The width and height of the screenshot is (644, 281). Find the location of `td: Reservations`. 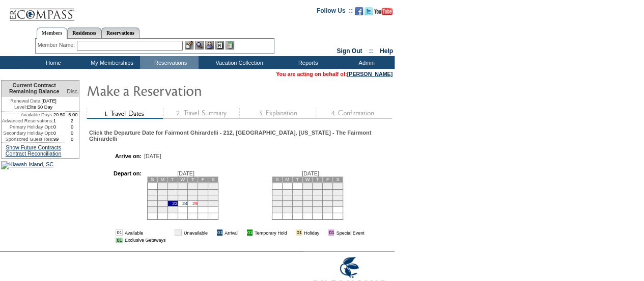

td: Reservations is located at coordinates (169, 62).